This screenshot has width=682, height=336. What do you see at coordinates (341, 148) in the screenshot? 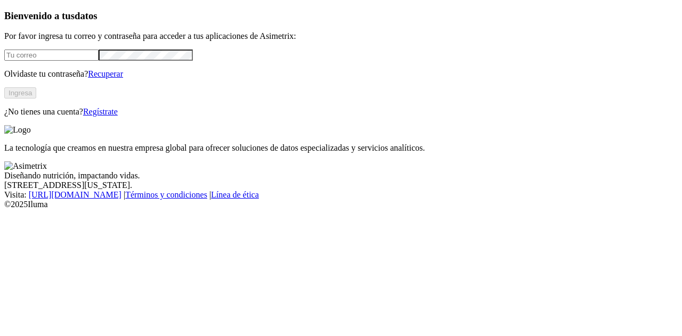
I see `p: La tecnología que creamos en nuestra empresa global para ofrecer soluciones de datos especializad...` at bounding box center [341, 148].